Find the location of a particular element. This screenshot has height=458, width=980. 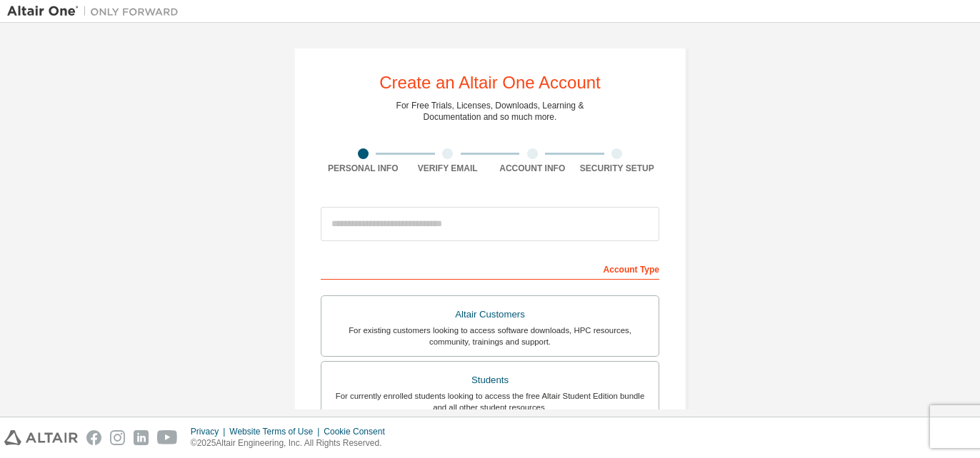

img: instagram.svg is located at coordinates (117, 437).